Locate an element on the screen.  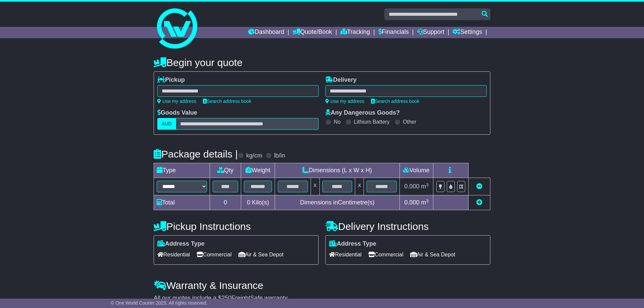
a: Remove this item is located at coordinates (479, 186).